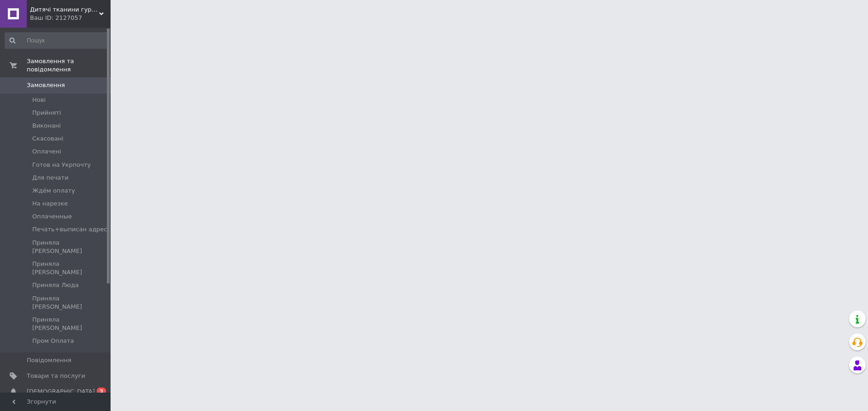  What do you see at coordinates (48, 139) in the screenshot?
I see `span: Скасовані` at bounding box center [48, 139].